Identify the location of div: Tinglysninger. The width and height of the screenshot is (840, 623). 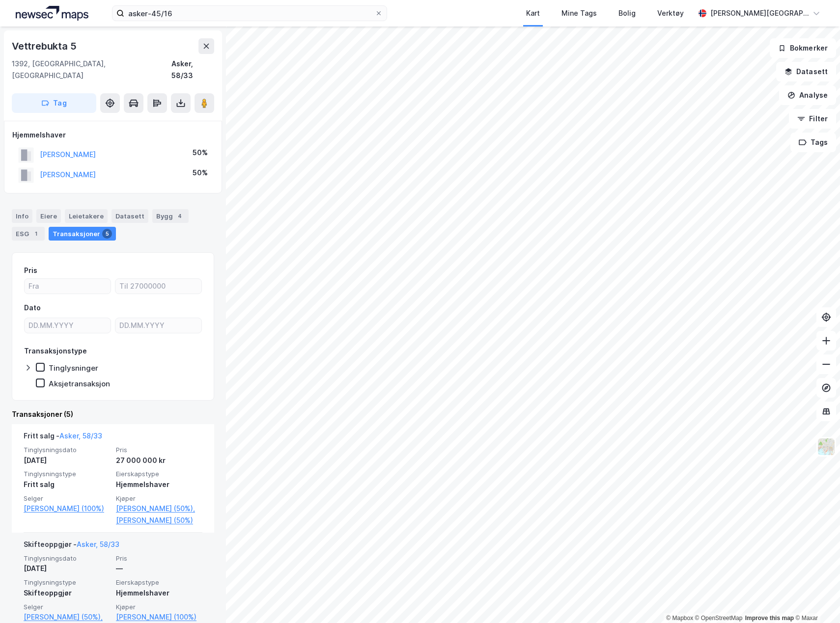
(73, 368).